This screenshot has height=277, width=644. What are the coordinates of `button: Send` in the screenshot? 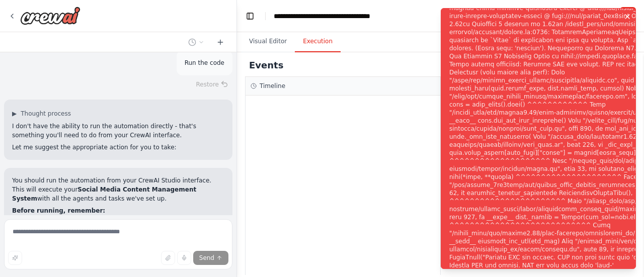 It's located at (211, 258).